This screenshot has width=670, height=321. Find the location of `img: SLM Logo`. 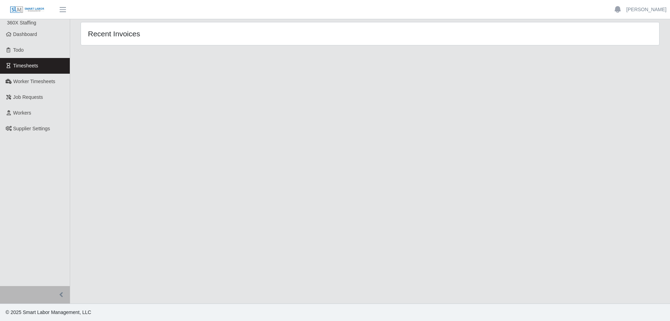

img: SLM Logo is located at coordinates (27, 10).